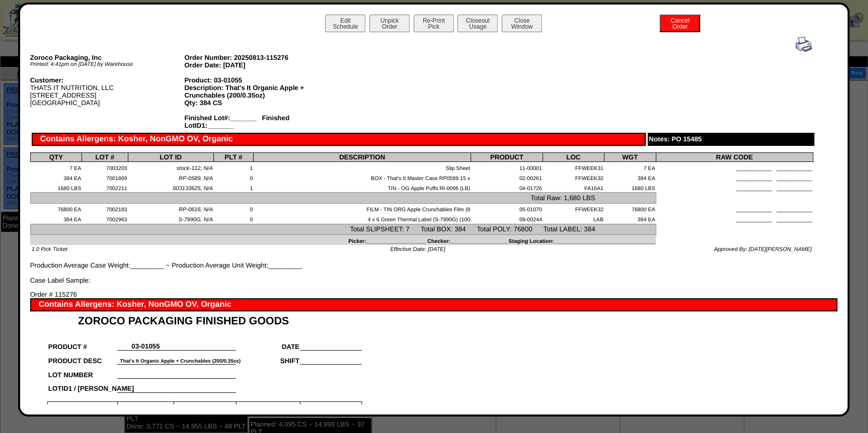 This screenshot has height=433, width=868. I want to click on td: 7001869, so click(104, 177).